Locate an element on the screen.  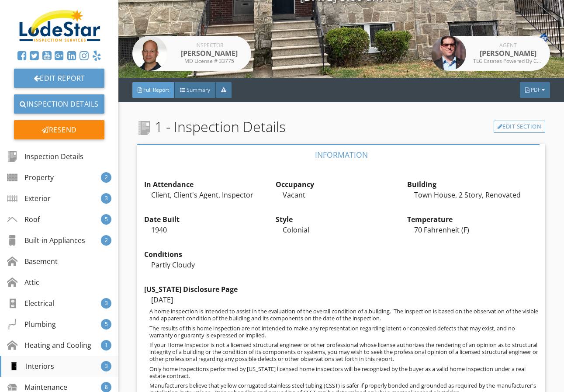
strong: In Attendance is located at coordinates (169, 185).